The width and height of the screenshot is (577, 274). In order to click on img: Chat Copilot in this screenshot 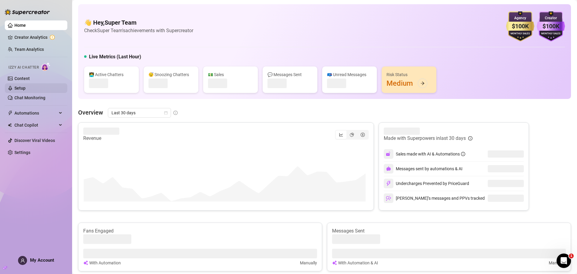, I will do `click(10, 125)`.